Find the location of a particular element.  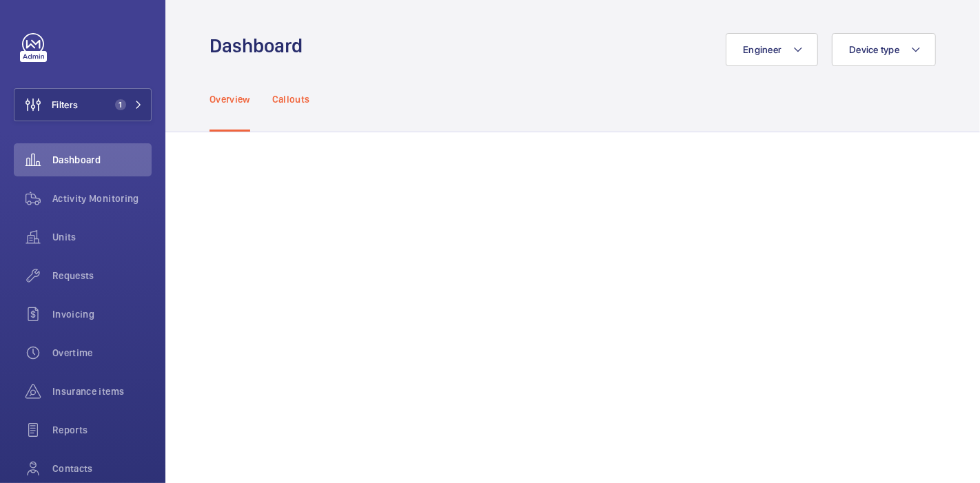

button: Filters1 is located at coordinates (83, 105).